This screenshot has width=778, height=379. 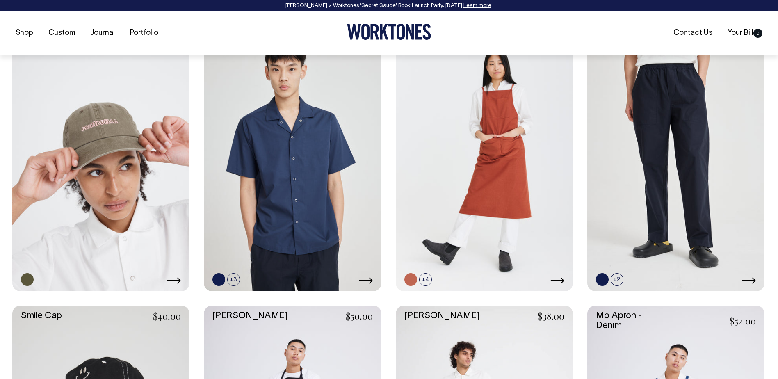 What do you see at coordinates (24, 33) in the screenshot?
I see `a: Shop` at bounding box center [24, 33].